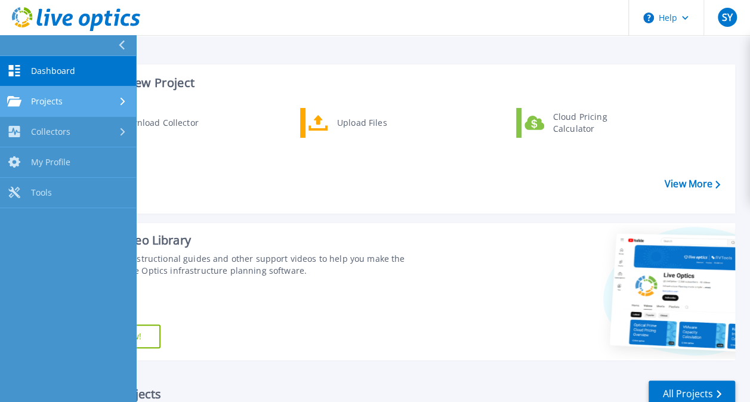 The height and width of the screenshot is (402, 750). Describe the element at coordinates (591, 123) in the screenshot. I see `div: Cloud Pricing Calculator` at that location.